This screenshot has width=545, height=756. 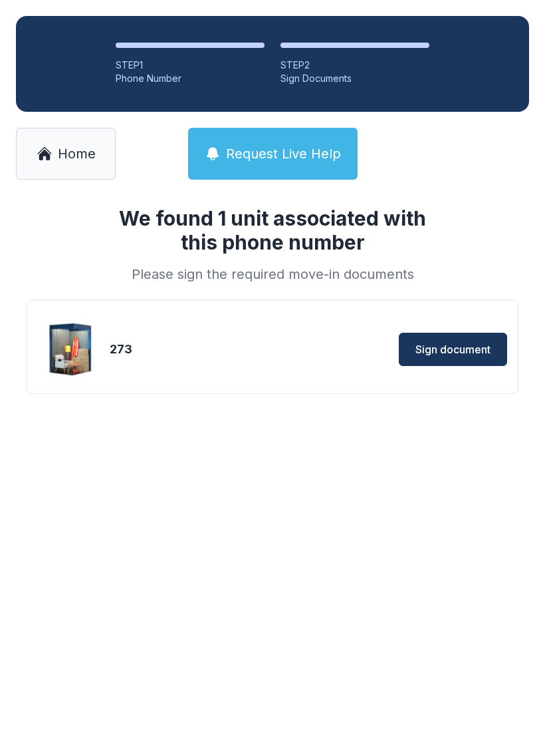 What do you see at coordinates (272, 274) in the screenshot?
I see `div: Please sign the required move-in documents` at bounding box center [272, 274].